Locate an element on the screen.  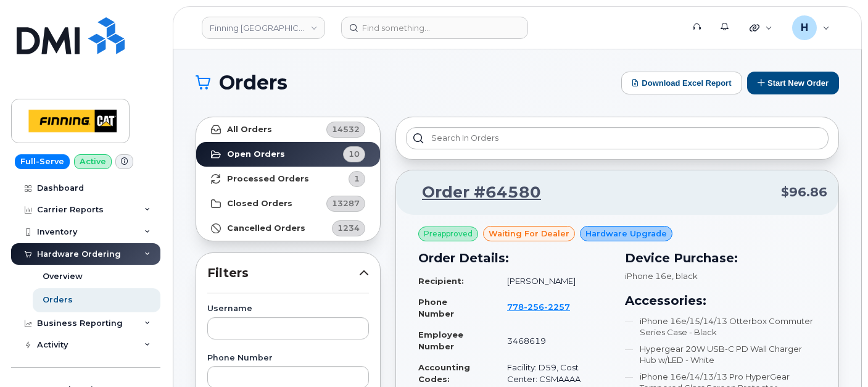
strong: Employee Number is located at coordinates (440, 340).